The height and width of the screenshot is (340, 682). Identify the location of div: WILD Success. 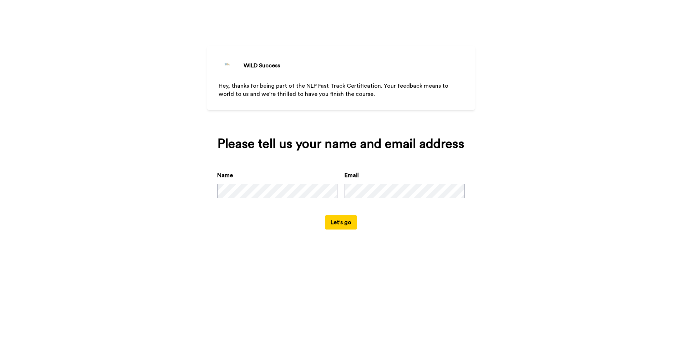
(262, 66).